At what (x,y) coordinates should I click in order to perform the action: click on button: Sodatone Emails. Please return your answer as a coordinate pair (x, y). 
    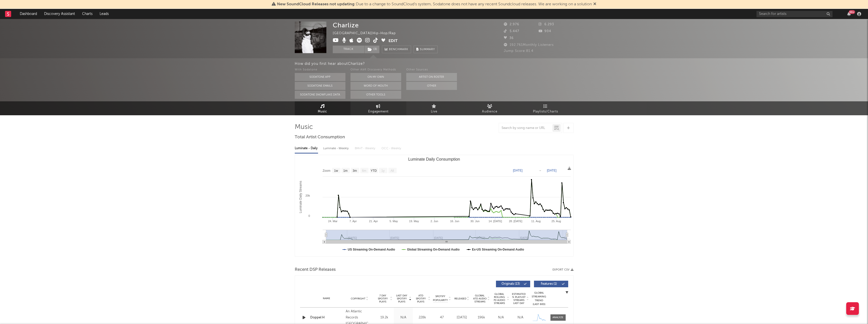
    Looking at the image, I should click on (320, 86).